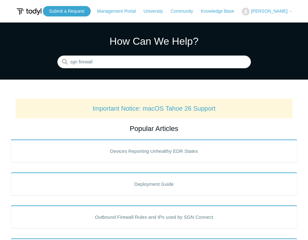 Image resolution: width=308 pixels, height=240 pixels. Describe the element at coordinates (154, 62) in the screenshot. I see `input: Search` at that location.